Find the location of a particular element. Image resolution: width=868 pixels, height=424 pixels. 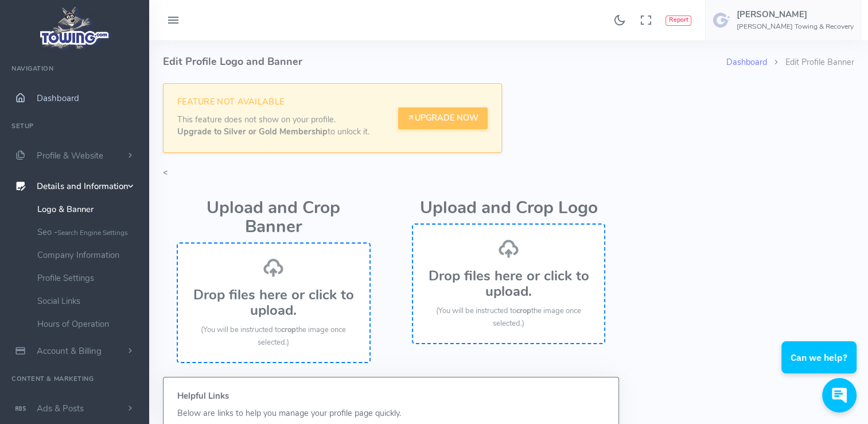

li: Edit Profile Banner is located at coordinates (811, 63).